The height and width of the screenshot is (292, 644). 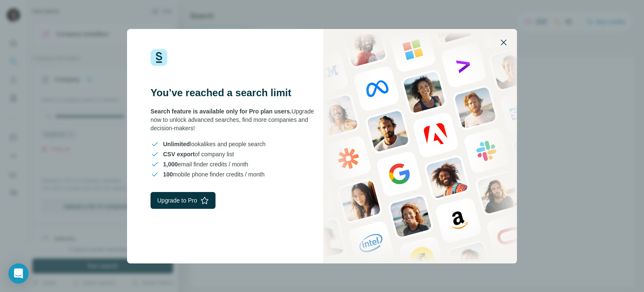 What do you see at coordinates (236, 93) in the screenshot?
I see `h3: You’ve reached a search limit` at bounding box center [236, 93].